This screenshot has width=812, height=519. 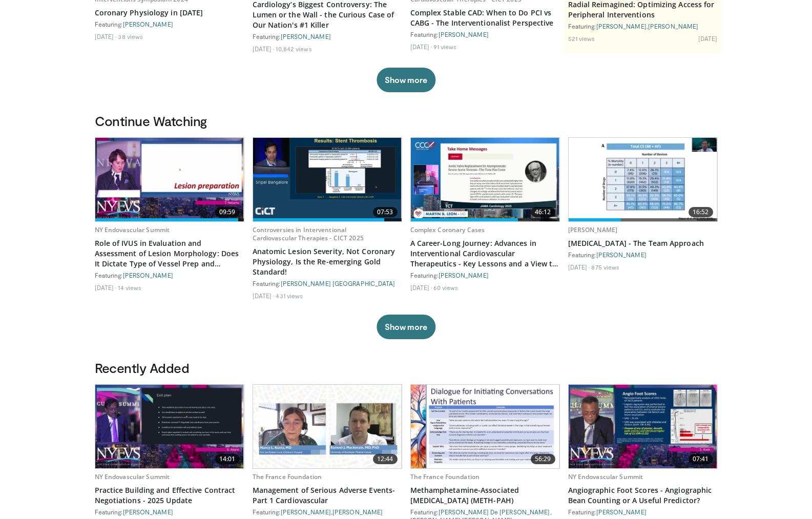 What do you see at coordinates (169, 179) in the screenshot?
I see `img: a74679b0-50f0-4cca-af48-adafdb10996c.620x360_q85_upscale.jpg` at bounding box center [169, 179].